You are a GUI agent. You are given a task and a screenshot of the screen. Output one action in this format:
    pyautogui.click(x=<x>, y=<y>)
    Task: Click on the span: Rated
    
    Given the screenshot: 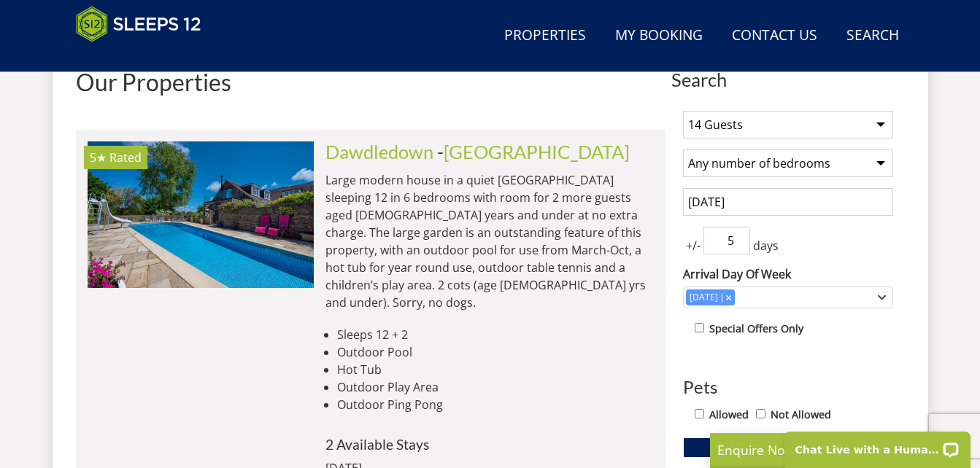 What is the action you would take?
    pyautogui.click(x=125, y=157)
    